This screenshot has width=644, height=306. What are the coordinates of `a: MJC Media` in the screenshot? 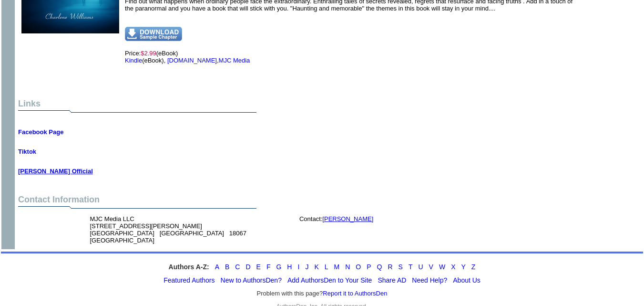 It's located at (235, 60).